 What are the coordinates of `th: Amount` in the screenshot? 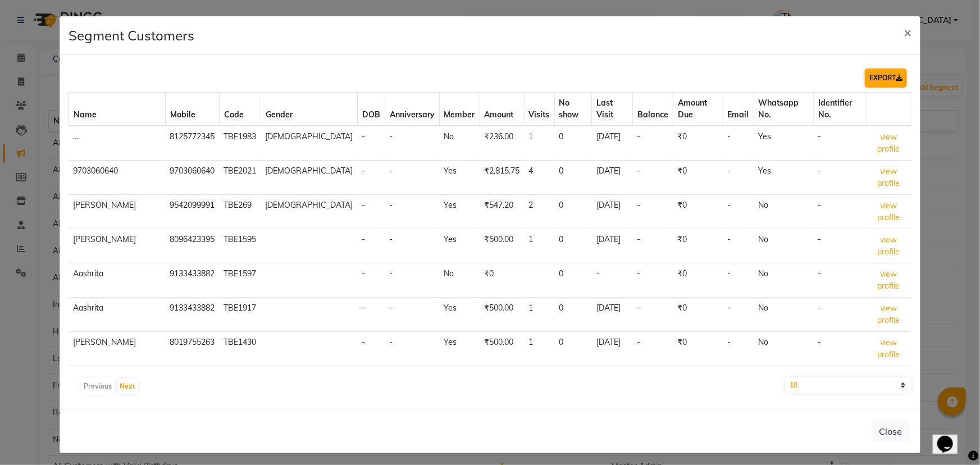 It's located at (501, 109).